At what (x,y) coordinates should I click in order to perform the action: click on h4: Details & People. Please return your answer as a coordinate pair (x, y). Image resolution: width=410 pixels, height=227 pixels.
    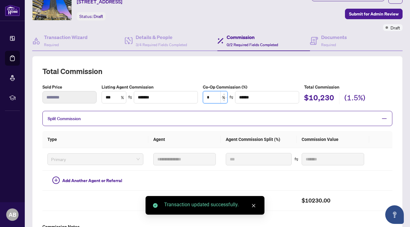
    Looking at the image, I should click on (161, 37).